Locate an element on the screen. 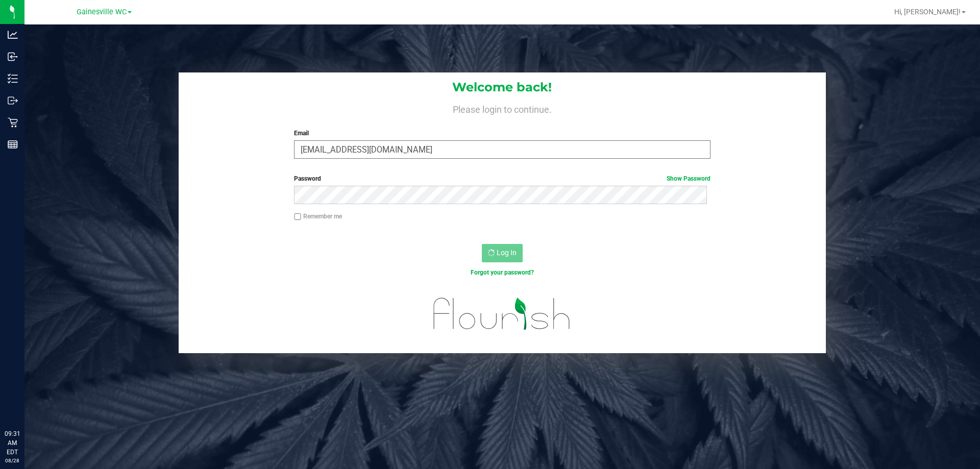 This screenshot has width=980, height=469. h1: Welcome back! is located at coordinates (502, 87).